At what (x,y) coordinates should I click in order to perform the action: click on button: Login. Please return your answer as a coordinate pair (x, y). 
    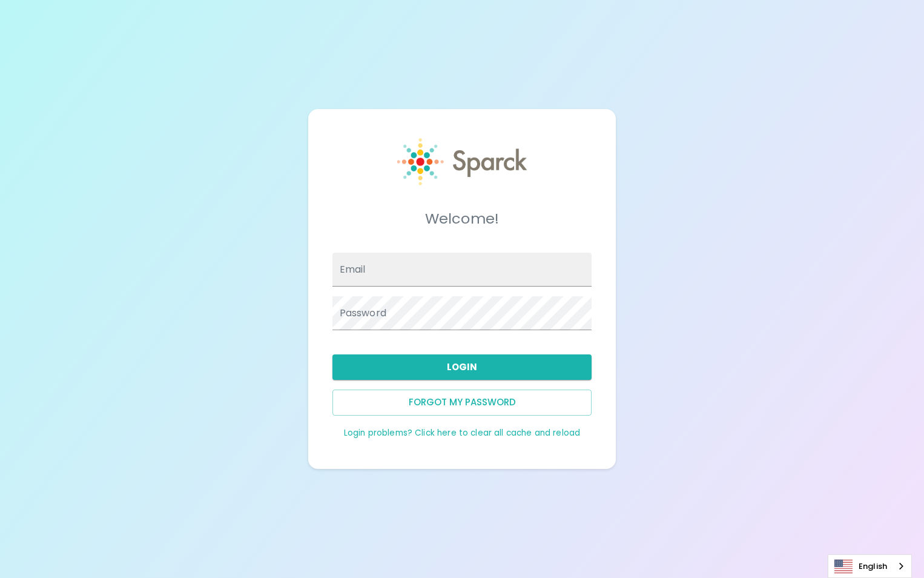
    Looking at the image, I should click on (462, 367).